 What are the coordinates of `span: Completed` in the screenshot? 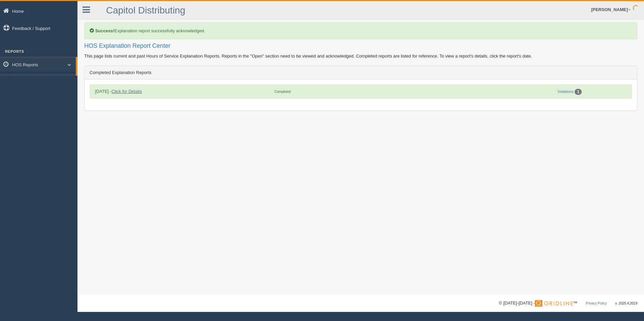 It's located at (283, 92).